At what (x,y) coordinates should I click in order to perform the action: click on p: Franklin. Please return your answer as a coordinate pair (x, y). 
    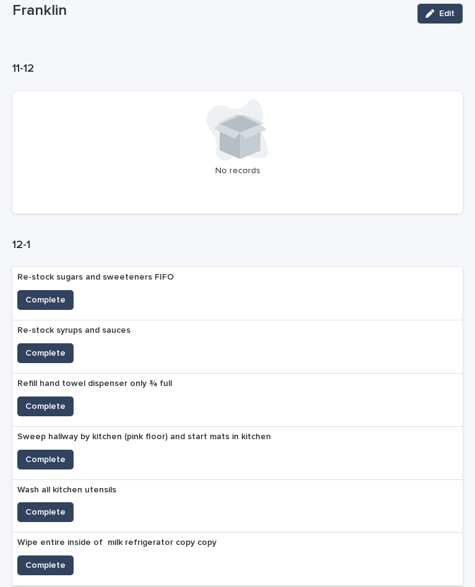
    Looking at the image, I should click on (210, 11).